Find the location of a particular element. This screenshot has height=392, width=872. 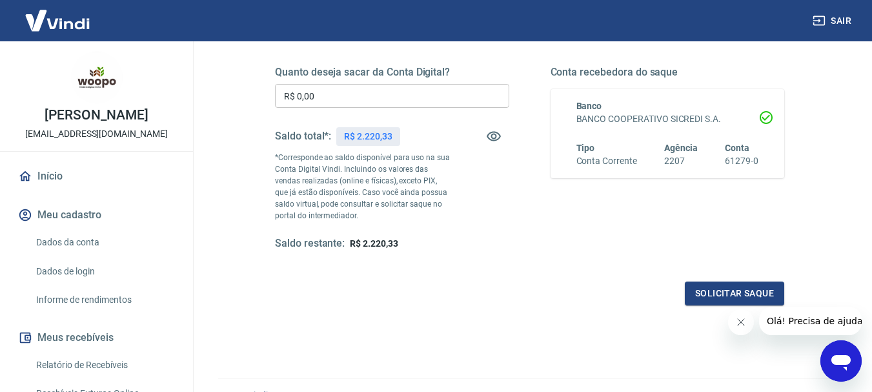

h5: Saldo restante: is located at coordinates (310, 243).